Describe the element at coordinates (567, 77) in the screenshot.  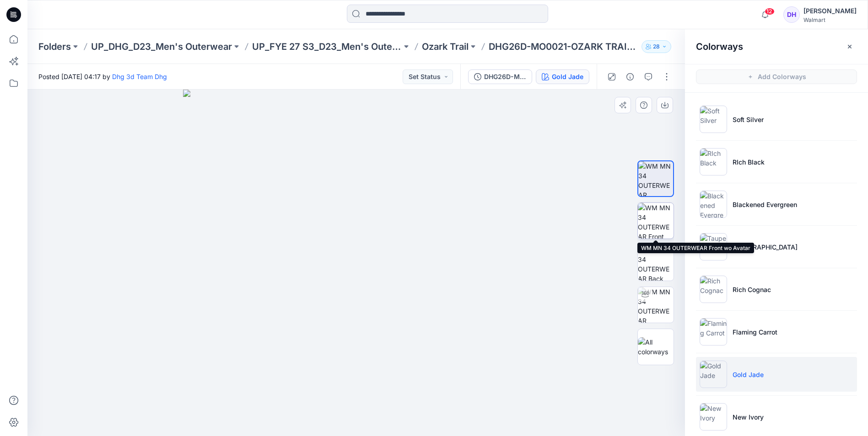
I see `div: Gold Jade` at that location.